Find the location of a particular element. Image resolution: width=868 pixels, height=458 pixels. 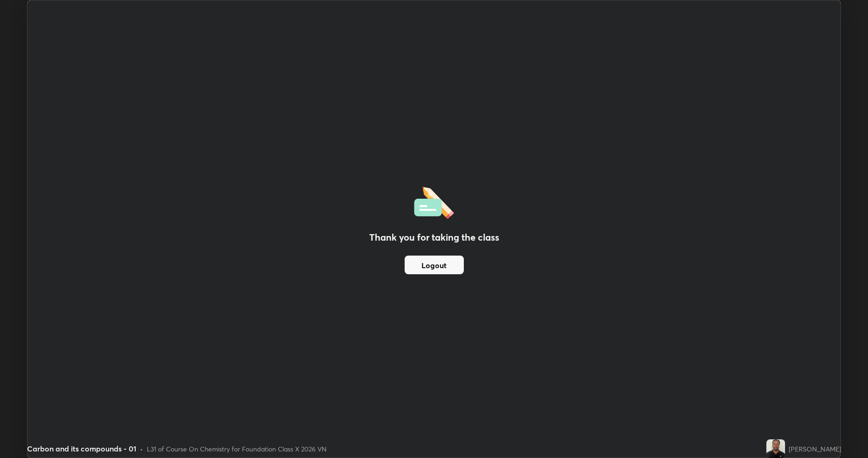

div: L31 of Course On Chemistry for Foundation Class X 2026 VN is located at coordinates (237, 448).